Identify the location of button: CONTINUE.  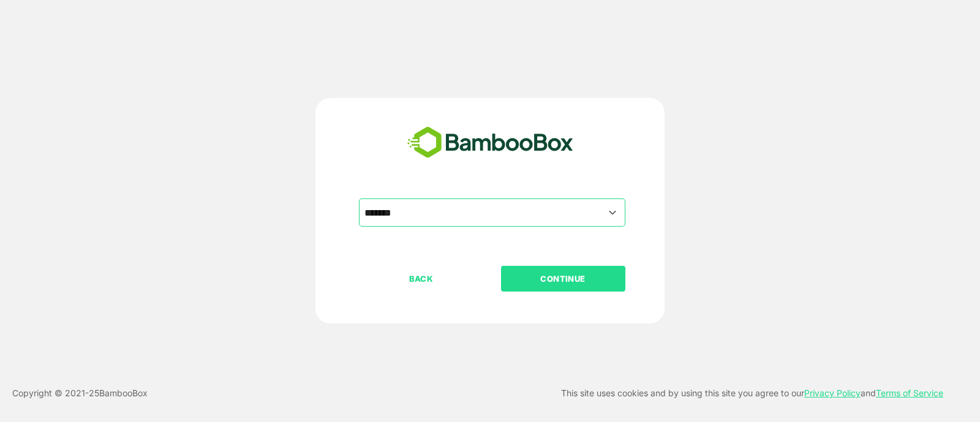
(563, 278).